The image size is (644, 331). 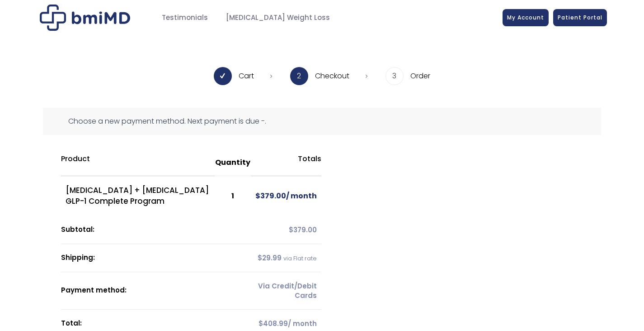 What do you see at coordinates (85, 18) in the screenshot?
I see `div: Checkout` at bounding box center [85, 18].